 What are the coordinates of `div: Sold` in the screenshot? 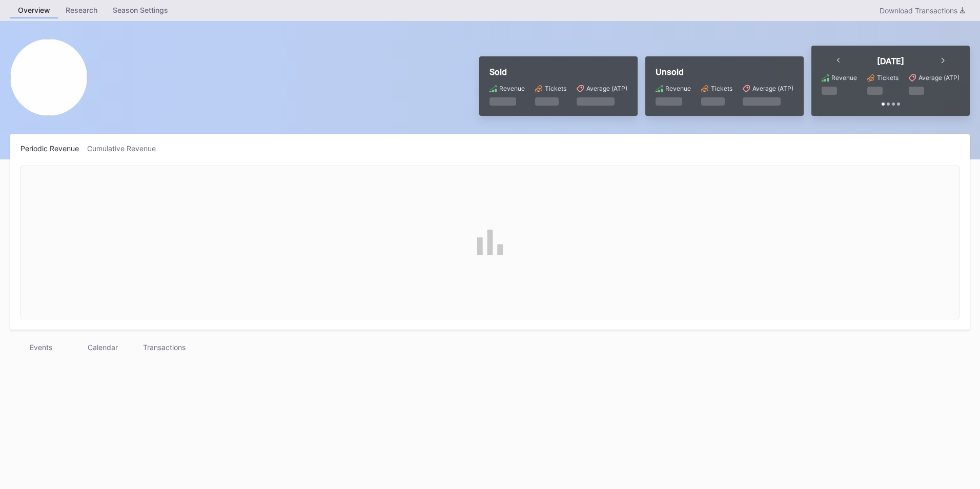 It's located at (558, 72).